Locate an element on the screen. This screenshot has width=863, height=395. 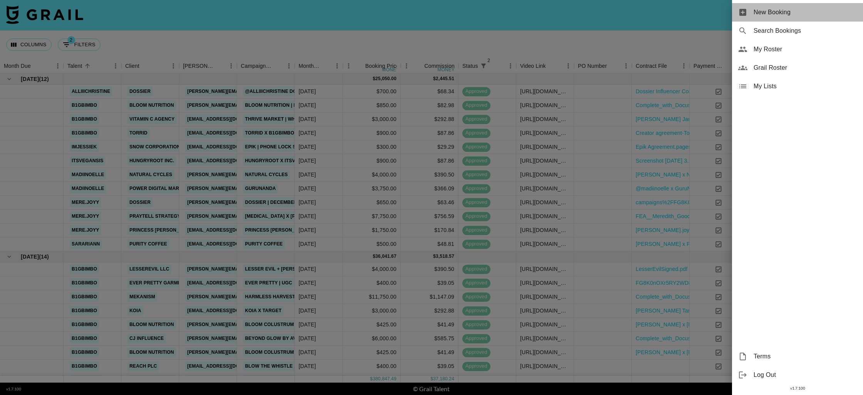
div: My Lists is located at coordinates (797, 86).